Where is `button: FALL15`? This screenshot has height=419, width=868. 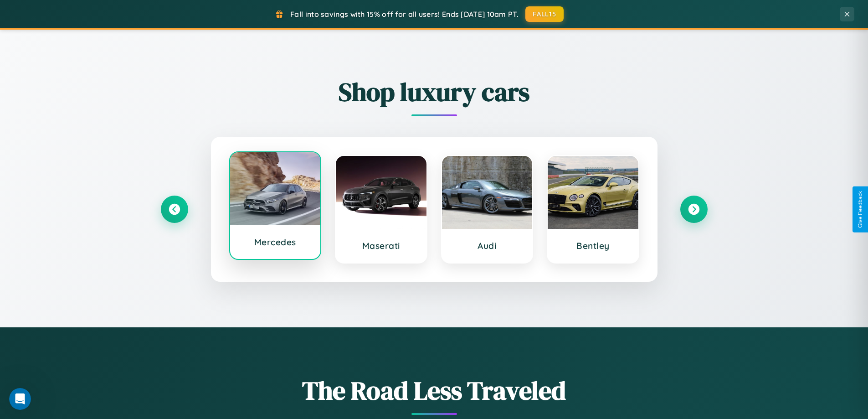
button: FALL15 is located at coordinates (545, 14).